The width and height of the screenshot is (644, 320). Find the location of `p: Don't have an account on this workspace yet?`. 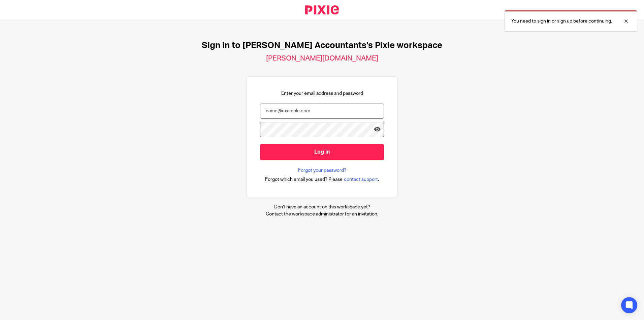

p: Don't have an account on this workspace yet? is located at coordinates (322, 207).